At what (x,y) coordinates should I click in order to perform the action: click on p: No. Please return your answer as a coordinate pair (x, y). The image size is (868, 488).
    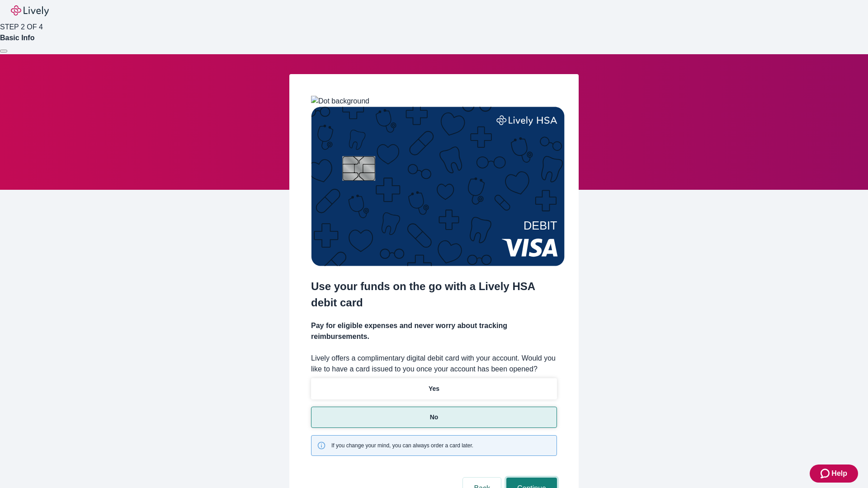
    Looking at the image, I should click on (434, 417).